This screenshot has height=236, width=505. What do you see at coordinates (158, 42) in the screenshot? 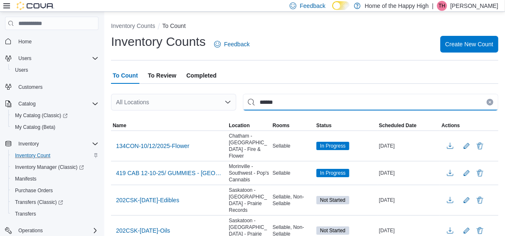
I see `h1: Inventory Counts` at bounding box center [158, 42].